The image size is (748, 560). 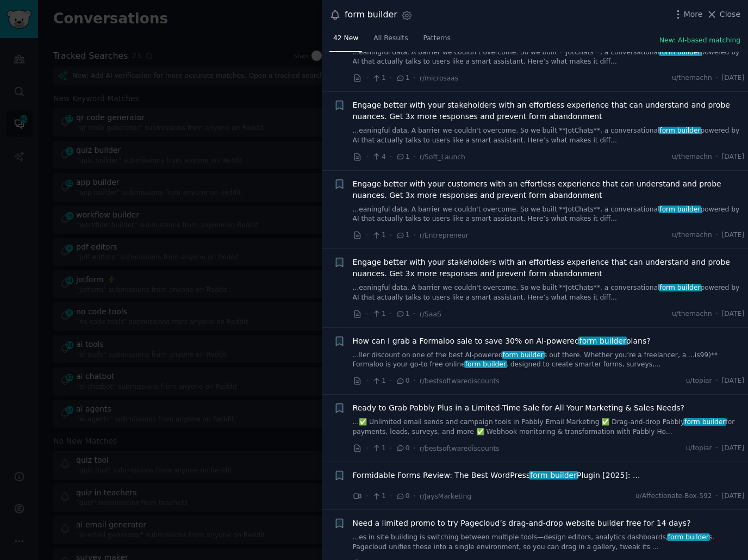 What do you see at coordinates (549, 111) in the screenshot?
I see `span: Engage better with your stakeholders with an effortless experience that can understand and probe ...` at bounding box center [549, 111].